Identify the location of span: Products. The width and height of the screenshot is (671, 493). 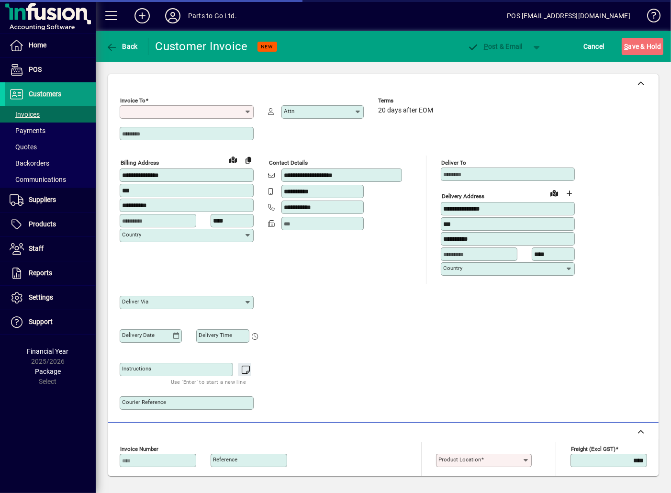
(42, 224).